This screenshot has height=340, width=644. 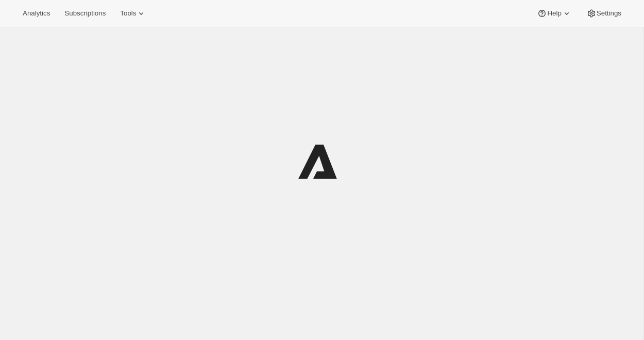 What do you see at coordinates (554, 13) in the screenshot?
I see `button: Help` at bounding box center [554, 13].